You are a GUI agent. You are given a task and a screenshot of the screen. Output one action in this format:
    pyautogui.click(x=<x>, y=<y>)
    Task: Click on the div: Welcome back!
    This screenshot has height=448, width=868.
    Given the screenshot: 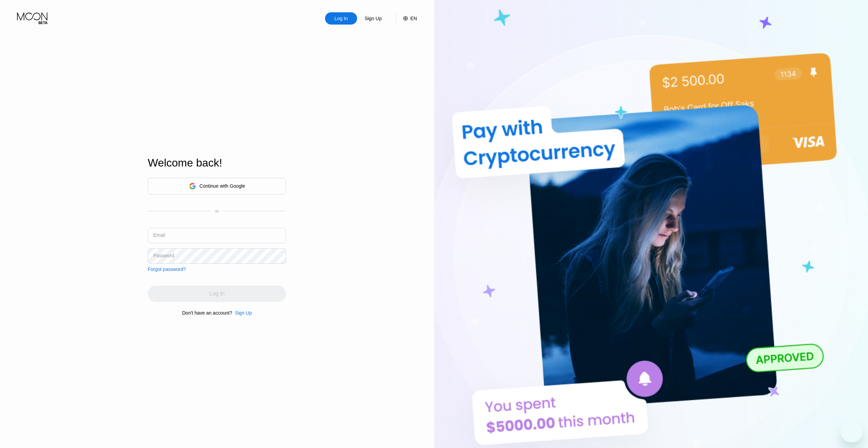 What is the action you would take?
    pyautogui.click(x=217, y=163)
    